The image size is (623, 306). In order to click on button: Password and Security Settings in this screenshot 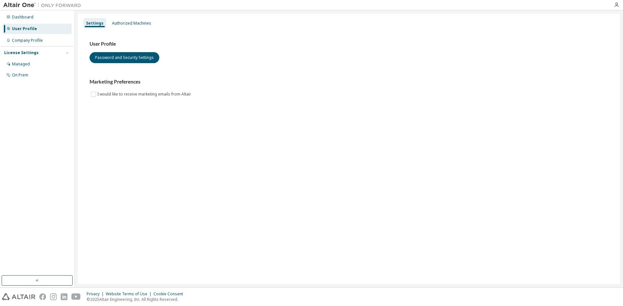, I will do `click(124, 58)`.